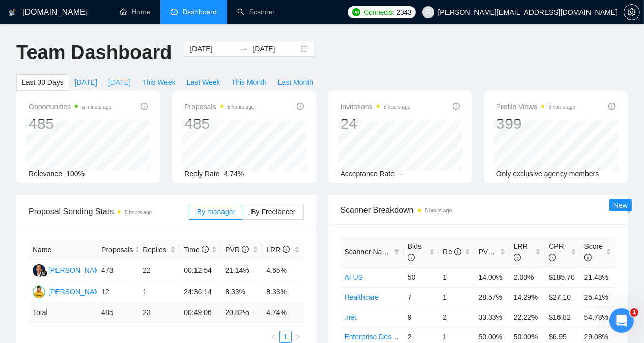  I want to click on td: 23, so click(159, 312).